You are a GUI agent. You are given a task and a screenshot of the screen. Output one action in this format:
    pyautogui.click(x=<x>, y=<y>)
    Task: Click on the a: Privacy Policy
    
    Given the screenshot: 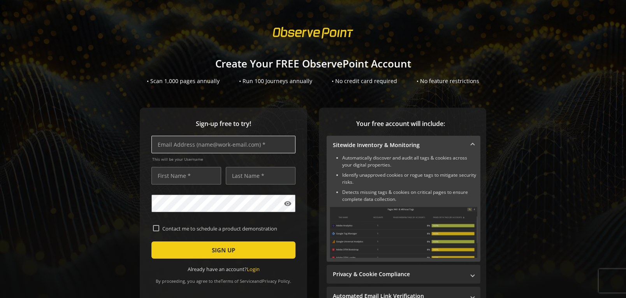 What is the action you would take?
    pyautogui.click(x=276, y=280)
    